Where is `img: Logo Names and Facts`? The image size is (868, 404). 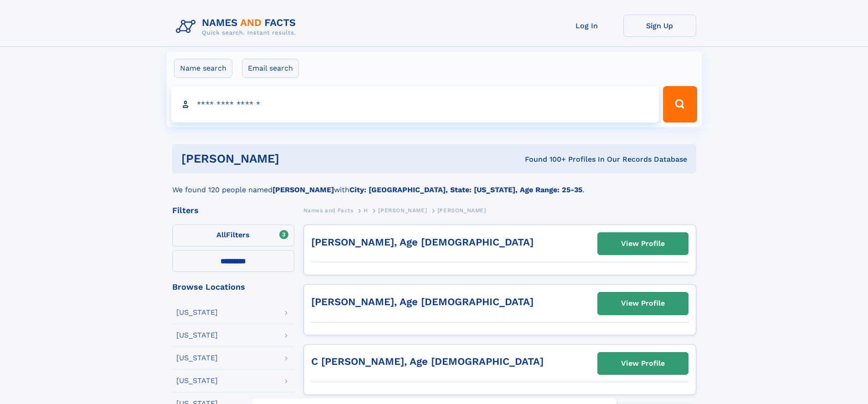
img: Logo Names and Facts is located at coordinates (238, 27).